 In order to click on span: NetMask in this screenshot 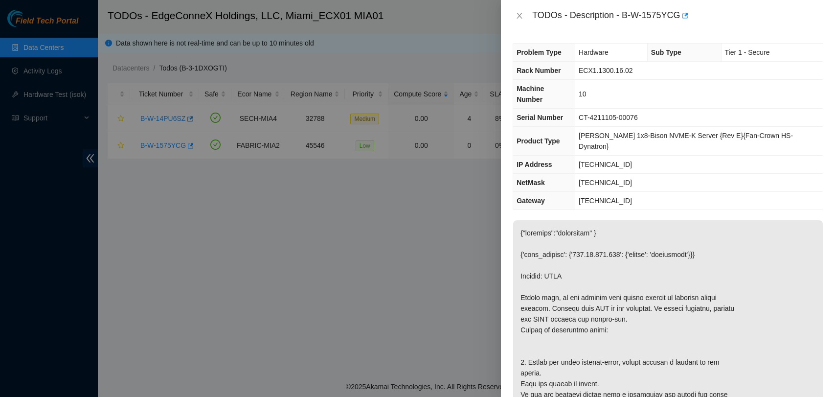, I will do `click(531, 182)`.